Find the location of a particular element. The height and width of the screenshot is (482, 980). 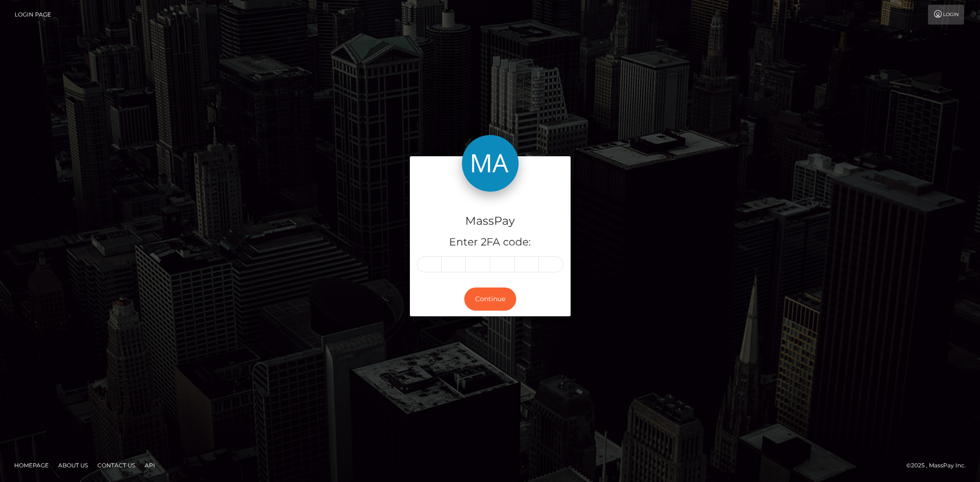

h5: Enter 2FA code: is located at coordinates (490, 242).